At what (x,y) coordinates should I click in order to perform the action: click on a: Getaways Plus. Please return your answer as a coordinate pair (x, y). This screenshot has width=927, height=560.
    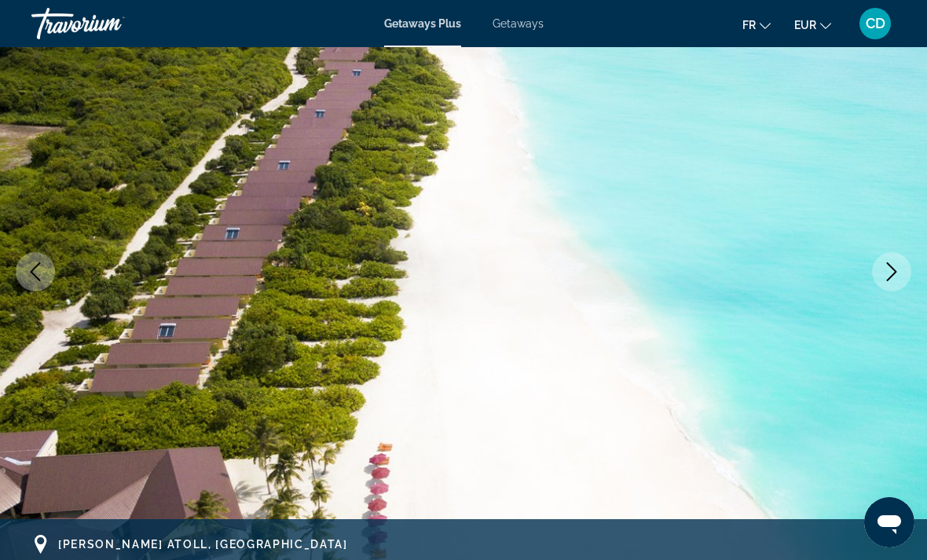
    Looking at the image, I should click on (423, 23).